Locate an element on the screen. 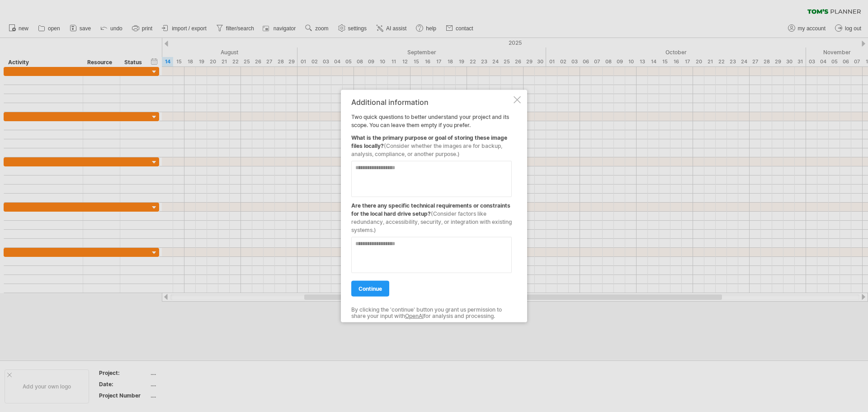 The image size is (868, 412). a: OpenAI is located at coordinates (414, 316).